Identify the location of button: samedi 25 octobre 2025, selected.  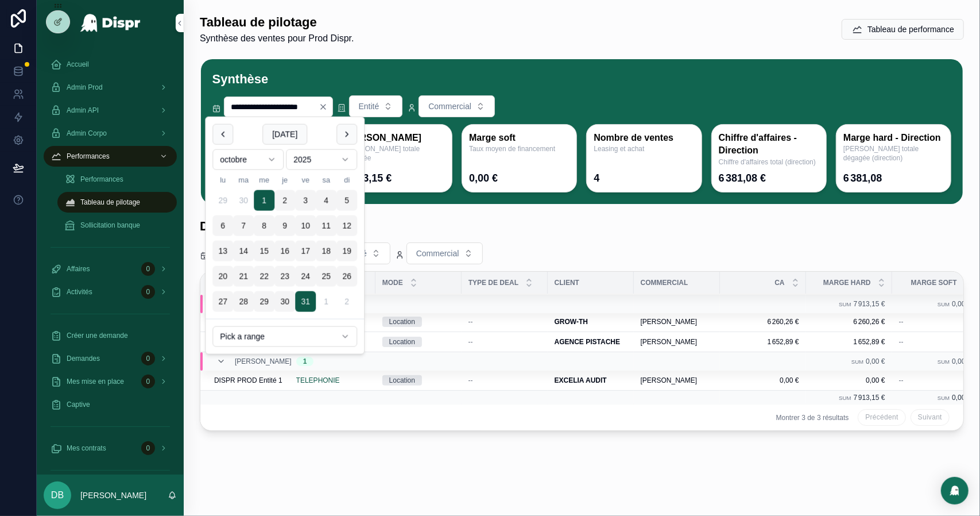
(326, 277).